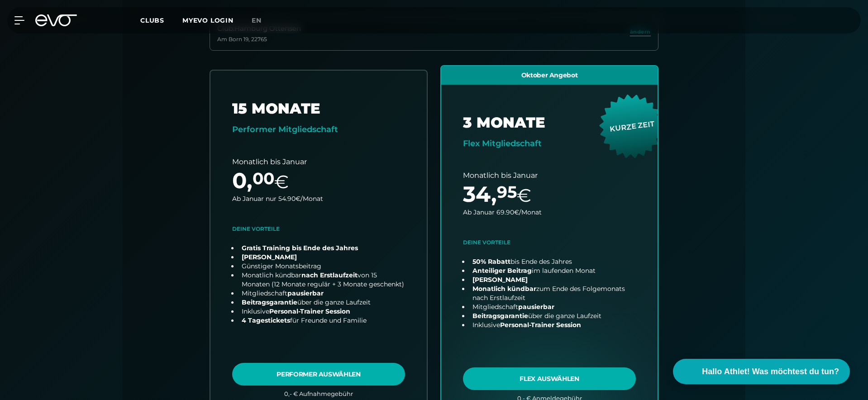  I want to click on span: Clubs, so click(152, 20).